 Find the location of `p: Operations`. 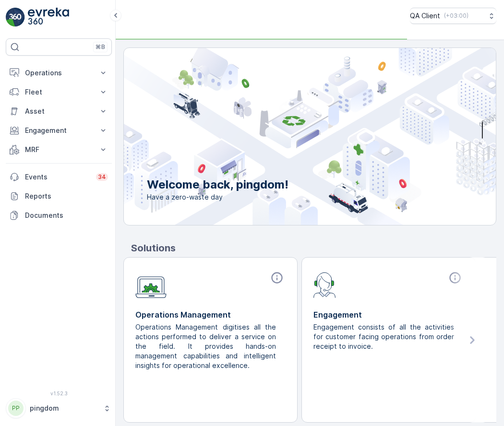

p: Operations is located at coordinates (58, 73).